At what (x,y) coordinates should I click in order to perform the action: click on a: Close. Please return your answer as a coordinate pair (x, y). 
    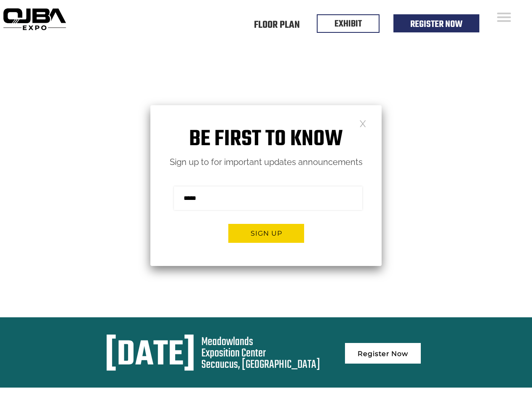
    Looking at the image, I should click on (362, 123).